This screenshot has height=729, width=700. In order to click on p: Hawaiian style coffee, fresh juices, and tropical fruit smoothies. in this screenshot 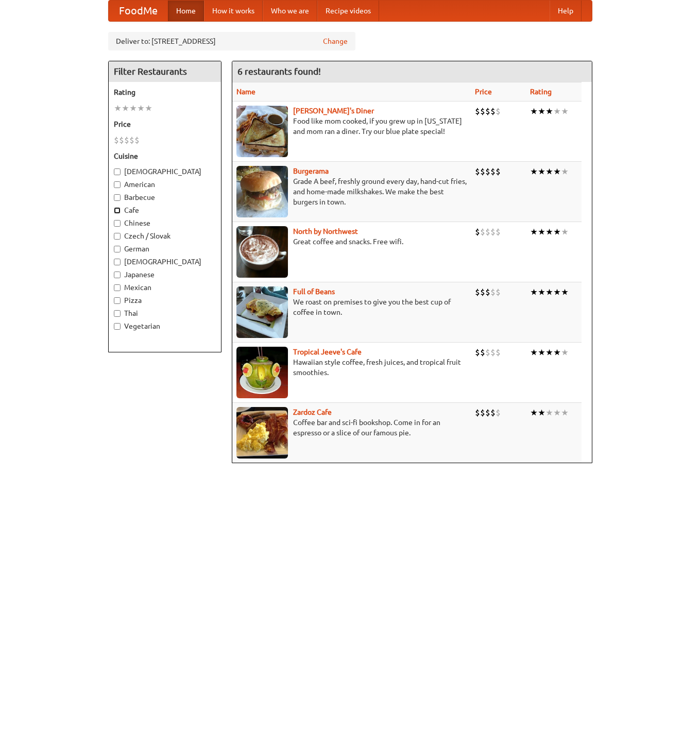, I will do `click(351, 367)`.